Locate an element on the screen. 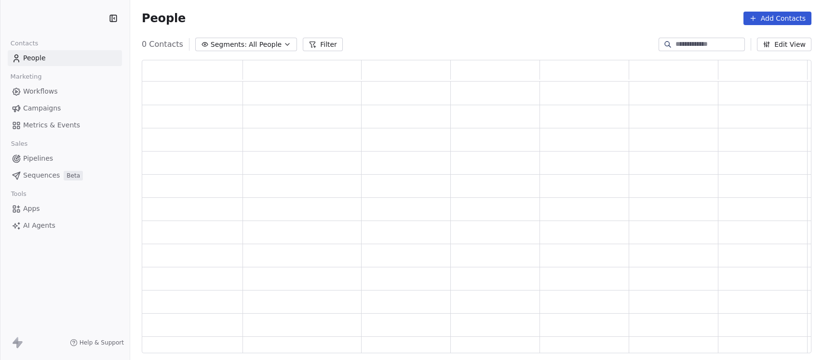 This screenshot has height=360, width=823. span: Sequences is located at coordinates (41, 175).